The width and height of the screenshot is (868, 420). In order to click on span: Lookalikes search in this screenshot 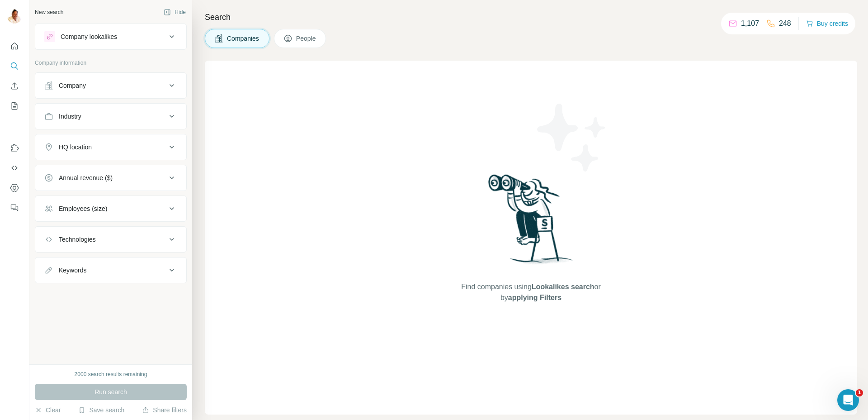, I will do `click(563, 286)`.